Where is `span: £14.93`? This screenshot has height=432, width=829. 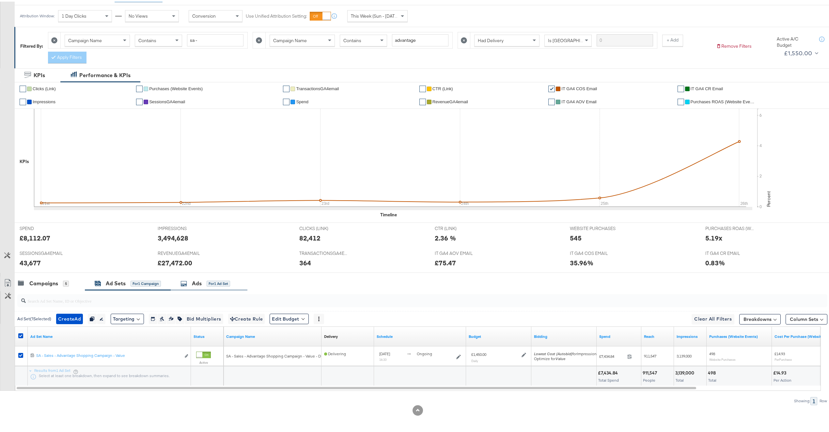
span: £14.93 is located at coordinates (780, 352).